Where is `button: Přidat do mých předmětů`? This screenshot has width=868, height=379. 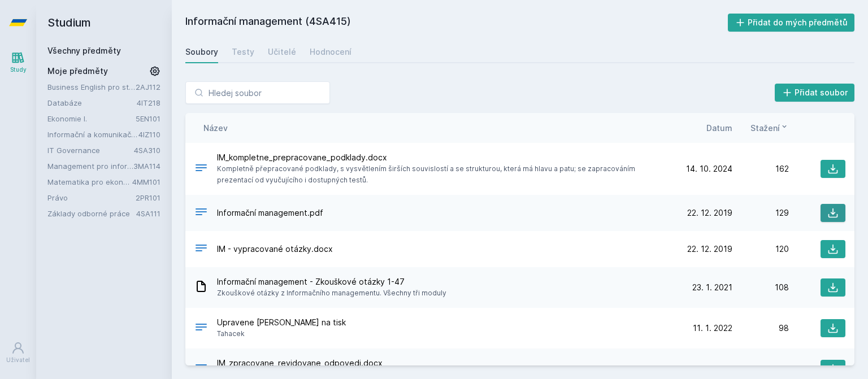
button: Přidat do mých předmětů is located at coordinates (791, 22).